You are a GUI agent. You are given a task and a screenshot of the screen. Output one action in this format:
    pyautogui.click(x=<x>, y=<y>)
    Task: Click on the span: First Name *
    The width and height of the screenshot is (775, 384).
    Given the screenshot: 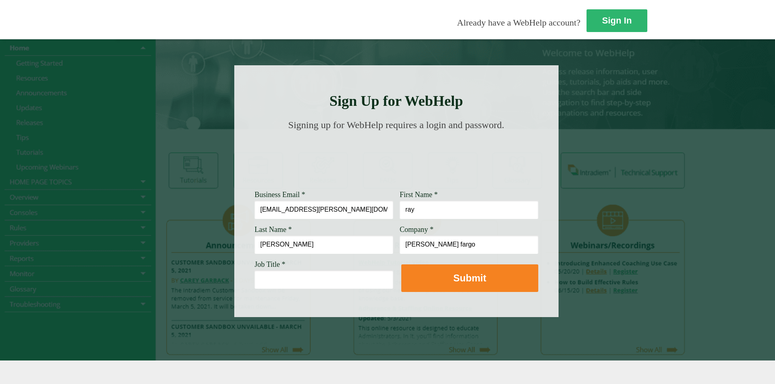 What is the action you would take?
    pyautogui.click(x=418, y=194)
    